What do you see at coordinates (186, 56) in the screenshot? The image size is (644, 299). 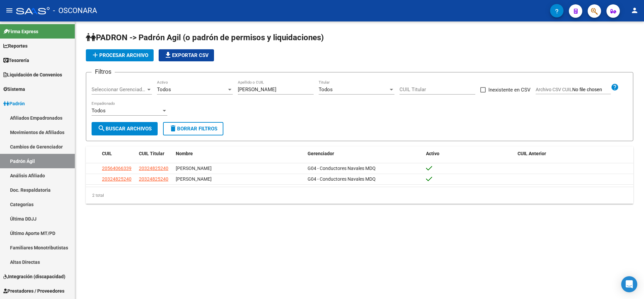 I see `button: Exportar CSV` at bounding box center [186, 56].